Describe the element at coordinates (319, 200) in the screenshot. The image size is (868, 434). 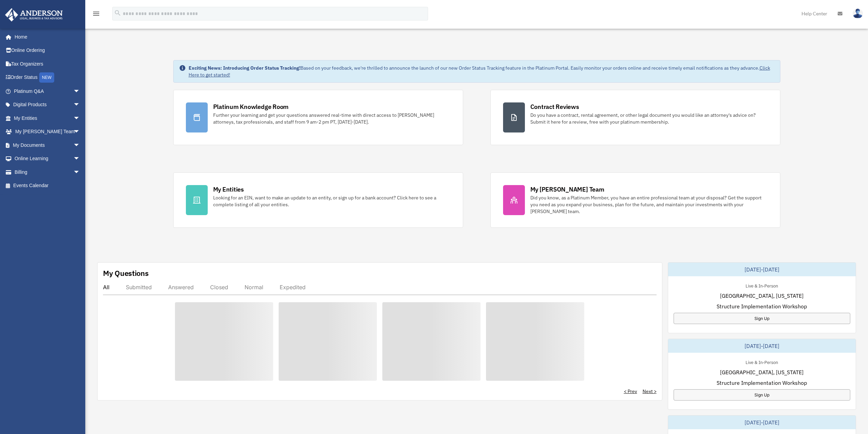
I see `a: My Entities Looking for an EIN, want to make an update to an entity, or sign up for a bank accoun...` at that location.